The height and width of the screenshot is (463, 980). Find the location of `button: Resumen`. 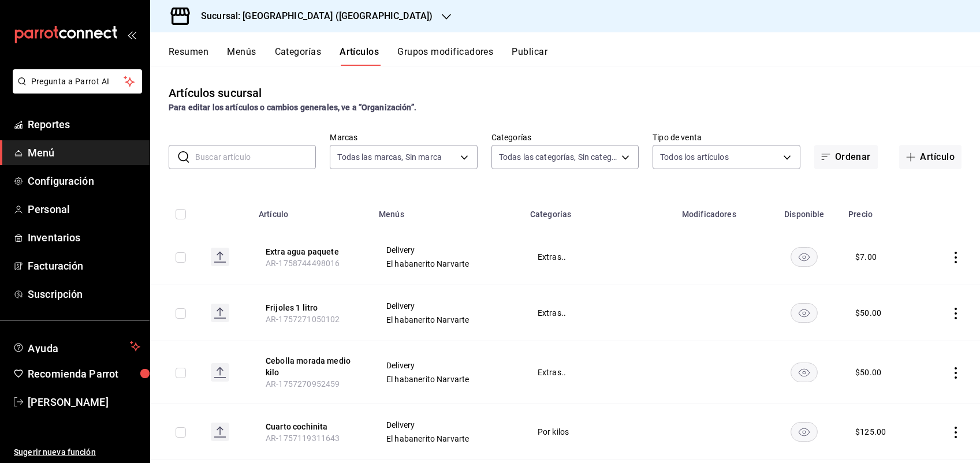

button: Resumen is located at coordinates (188, 56).